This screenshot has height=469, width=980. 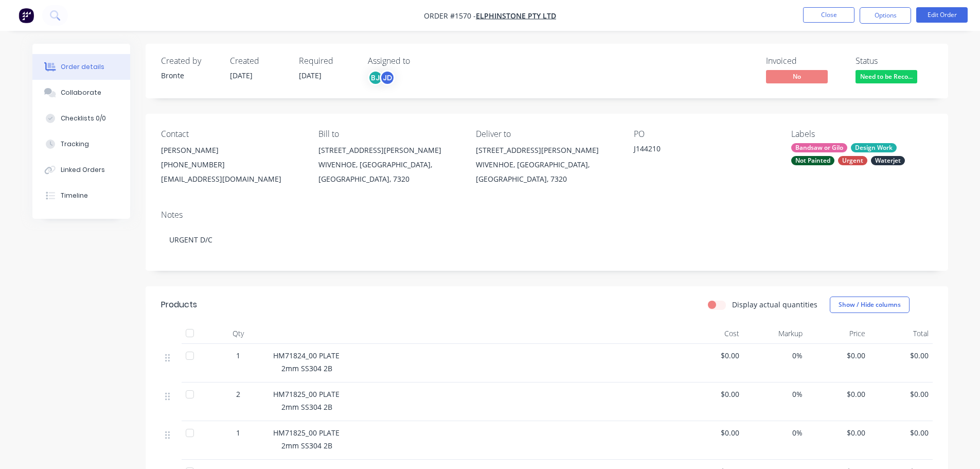 What do you see at coordinates (886, 76) in the screenshot?
I see `span: Need to be Reco...` at bounding box center [886, 76].